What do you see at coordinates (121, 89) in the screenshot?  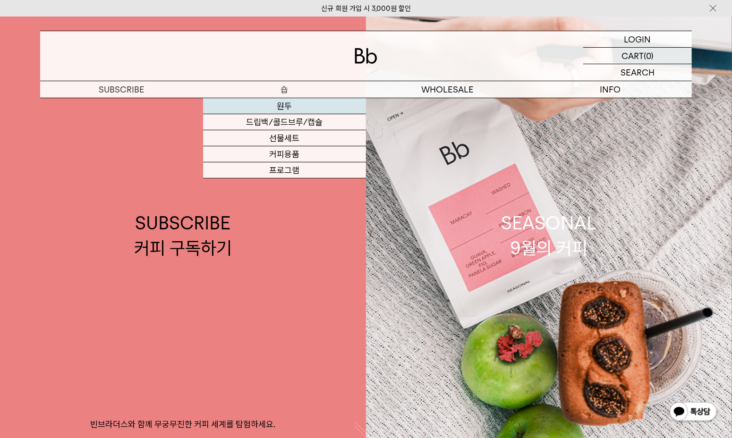 I see `p: SUBSCRIBE` at bounding box center [121, 89].